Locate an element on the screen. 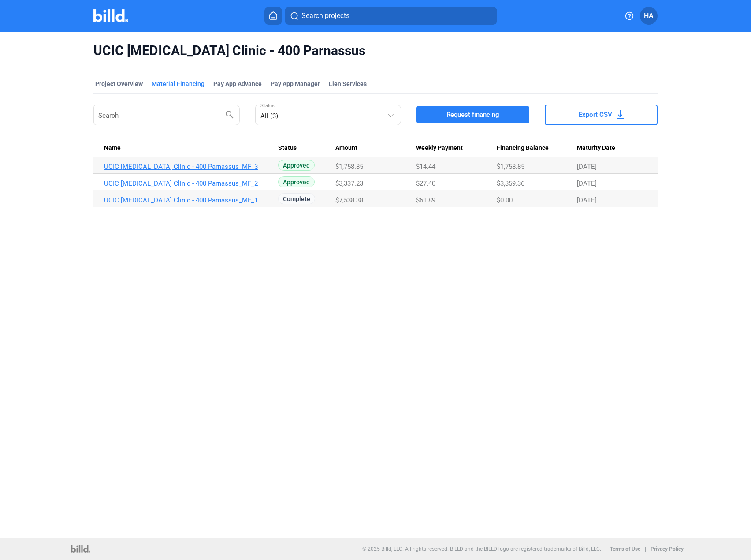 The height and width of the screenshot is (560, 751). span: Complete is located at coordinates (297, 198).